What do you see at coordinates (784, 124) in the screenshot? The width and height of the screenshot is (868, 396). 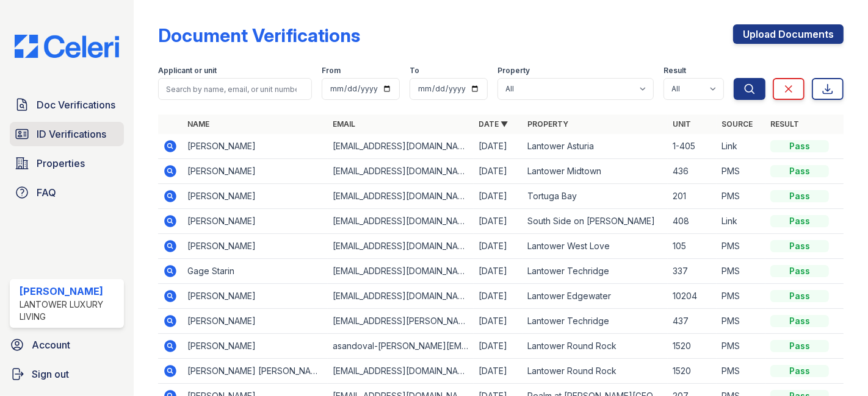 I see `a: Result` at bounding box center [784, 124].